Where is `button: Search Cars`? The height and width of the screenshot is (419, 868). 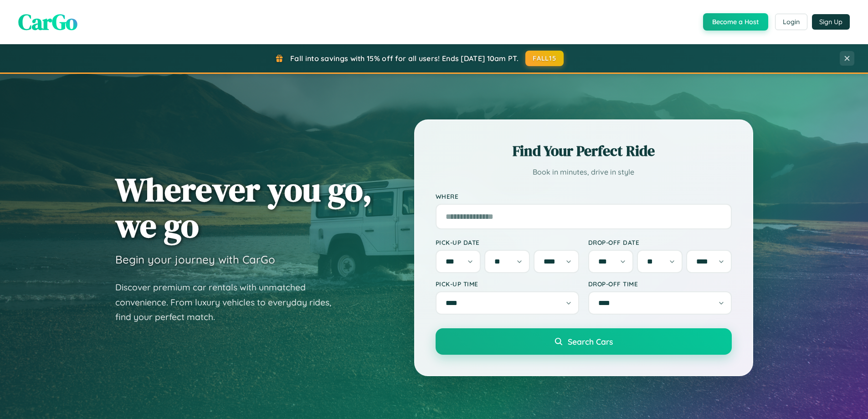 button: Search Cars is located at coordinates (583, 342).